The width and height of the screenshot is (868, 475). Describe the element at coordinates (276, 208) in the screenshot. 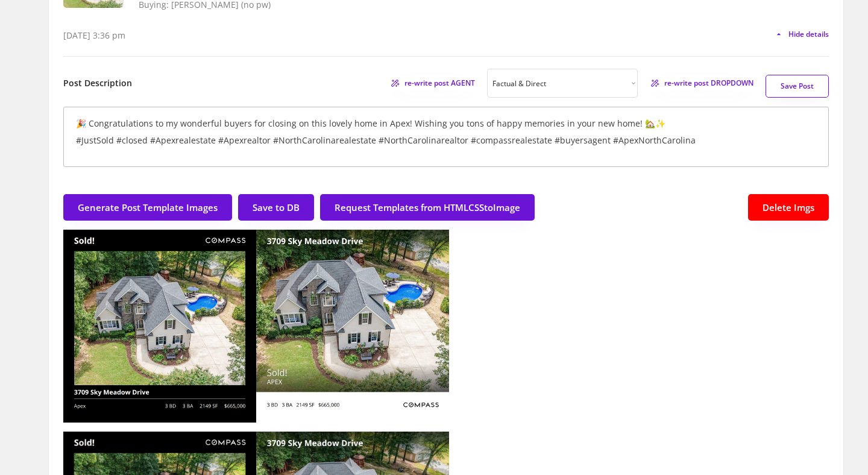

I see `button: Save to DB` at that location.